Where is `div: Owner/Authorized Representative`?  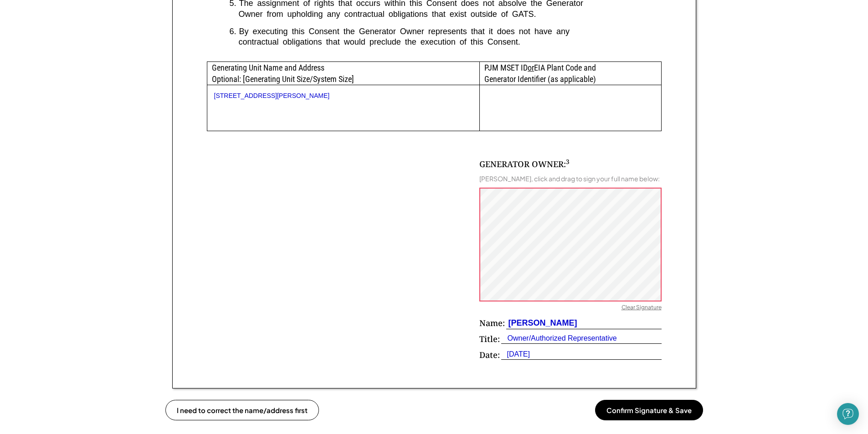
div: Owner/Authorized Representative is located at coordinates (559, 338).